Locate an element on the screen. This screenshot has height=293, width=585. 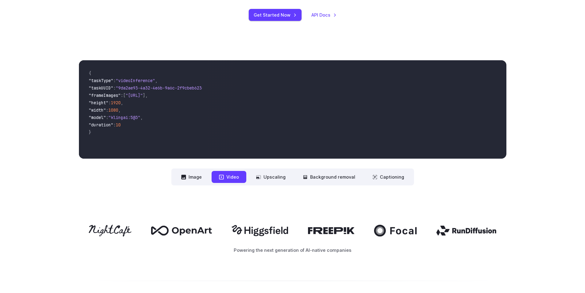
button: Image is located at coordinates (191, 177).